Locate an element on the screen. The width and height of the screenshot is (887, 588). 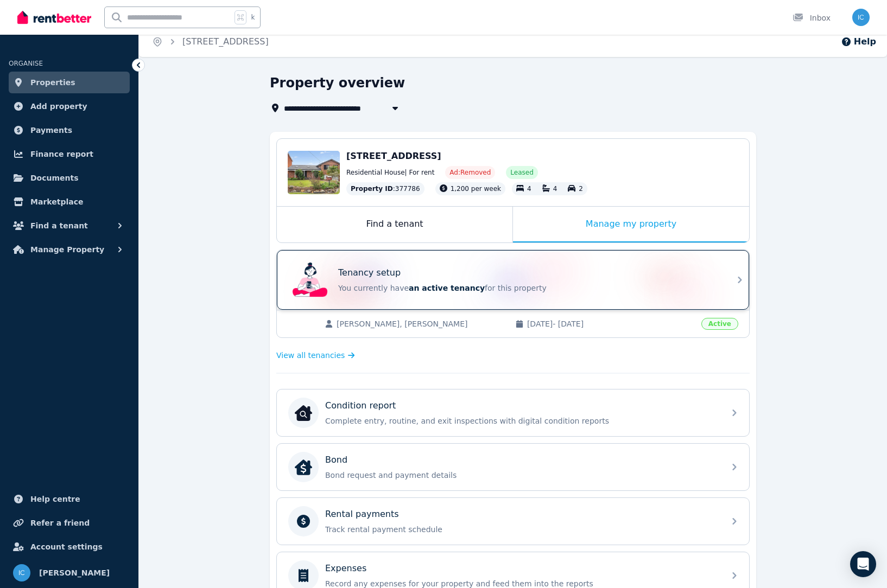
img: RentBetter is located at coordinates (54, 18).